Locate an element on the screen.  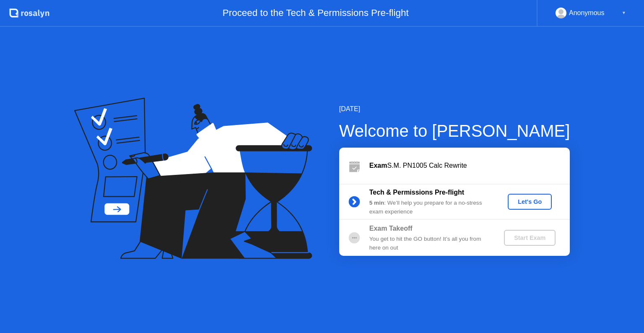
b: 5 min is located at coordinates (377, 203).